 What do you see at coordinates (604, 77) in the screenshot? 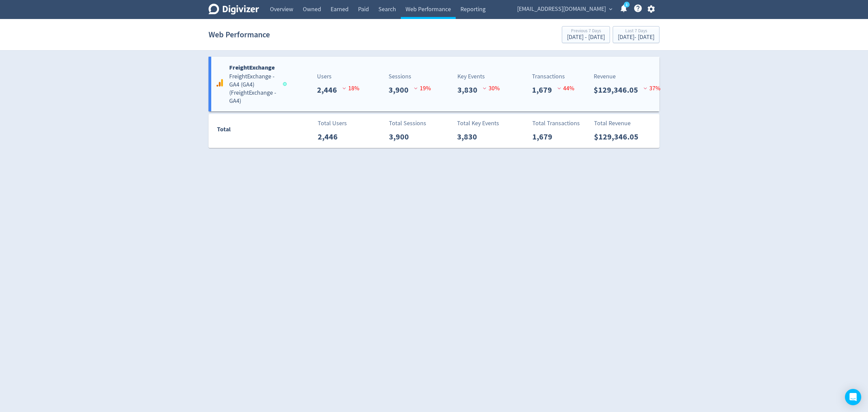
I see `p: Revenue` at bounding box center [604, 77].